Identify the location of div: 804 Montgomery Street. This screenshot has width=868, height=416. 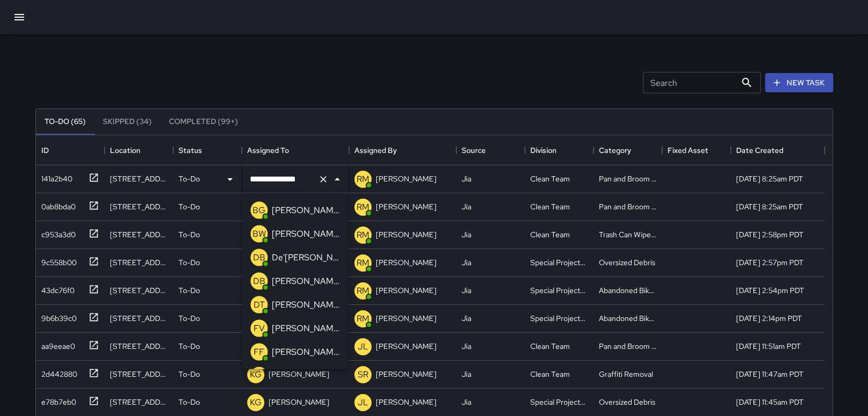
(139, 374).